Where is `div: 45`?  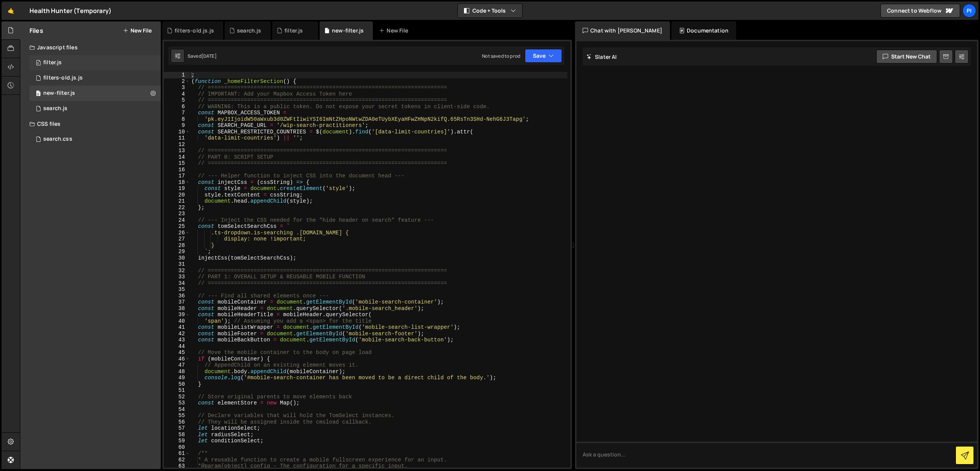
div: 45 is located at coordinates (177, 353).